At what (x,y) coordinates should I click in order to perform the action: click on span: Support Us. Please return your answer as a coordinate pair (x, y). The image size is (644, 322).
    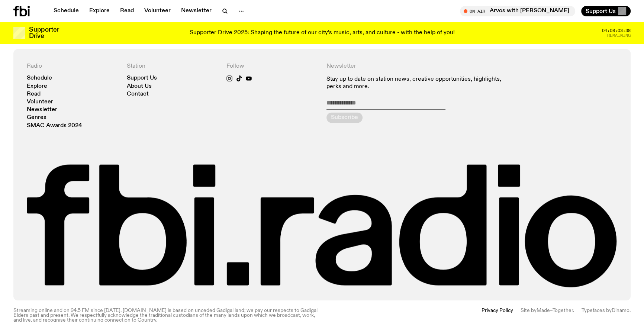
    Looking at the image, I should click on (600, 11).